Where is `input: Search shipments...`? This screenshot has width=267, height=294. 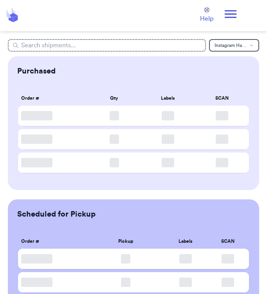
input: Search shipments... is located at coordinates (106, 45).